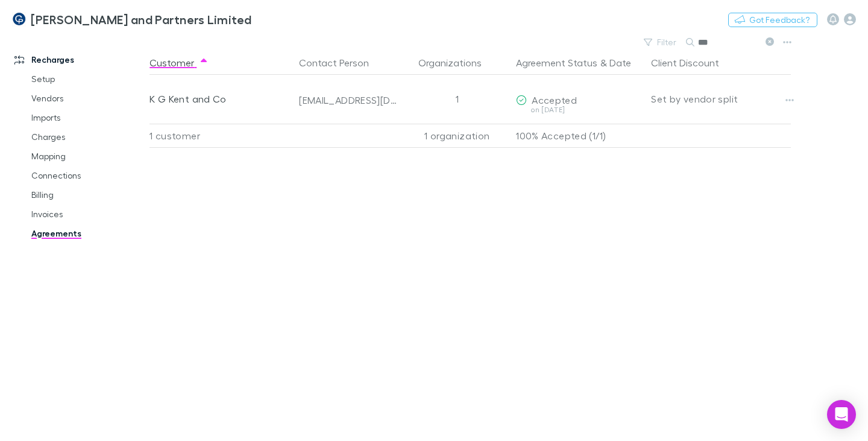 Image resolution: width=868 pixels, height=441 pixels. Describe the element at coordinates (773, 20) in the screenshot. I see `button: Got Feedback?` at that location.